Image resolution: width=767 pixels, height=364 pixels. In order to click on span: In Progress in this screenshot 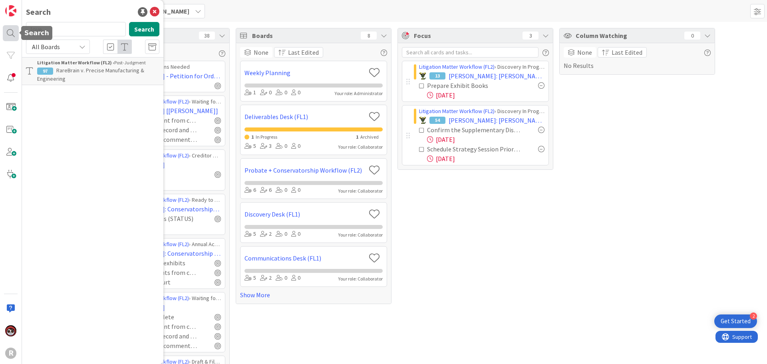, I will do `click(266, 137)`.